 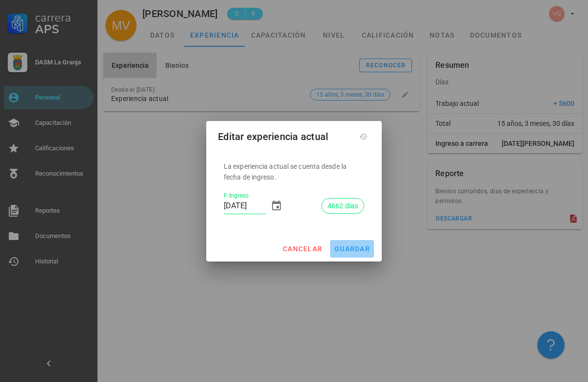 I want to click on span: guardar, so click(x=352, y=249).